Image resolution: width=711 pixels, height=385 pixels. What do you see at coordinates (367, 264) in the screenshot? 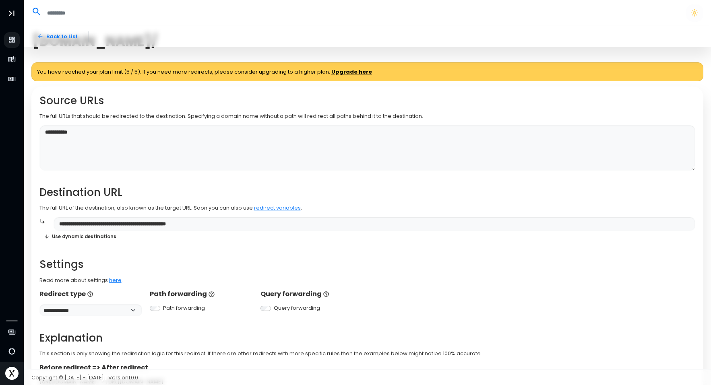
I see `h2: Settings` at bounding box center [367, 264].